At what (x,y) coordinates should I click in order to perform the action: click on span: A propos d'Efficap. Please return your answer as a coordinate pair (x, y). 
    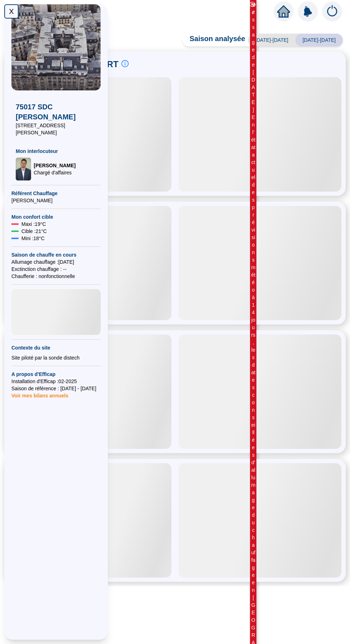
    Looking at the image, I should click on (56, 374).